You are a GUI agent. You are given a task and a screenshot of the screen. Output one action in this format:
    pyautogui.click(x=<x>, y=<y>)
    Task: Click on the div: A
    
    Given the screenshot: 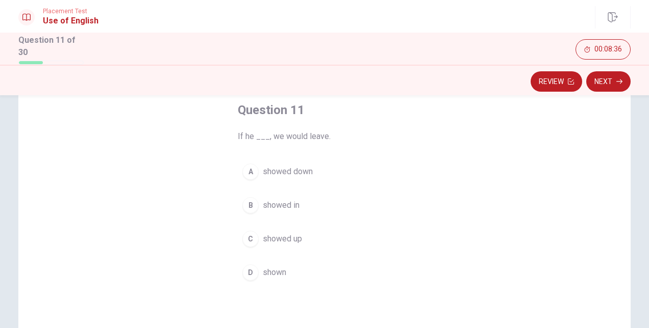 What is the action you would take?
    pyautogui.click(x=250, y=172)
    